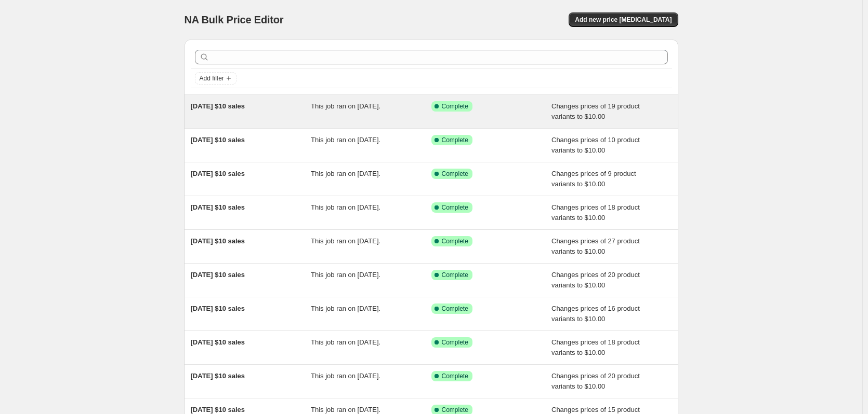  What do you see at coordinates (595, 246) in the screenshot?
I see `span: Changes prices of 27 product variants to $10.00` at bounding box center [595, 246].